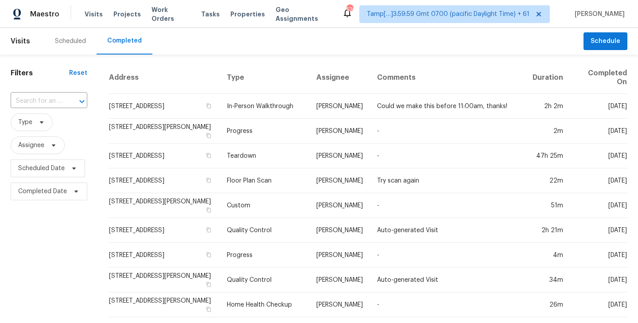 The height and width of the screenshot is (323, 638). Describe the element at coordinates (547, 305) in the screenshot. I see `td: 26m` at that location.